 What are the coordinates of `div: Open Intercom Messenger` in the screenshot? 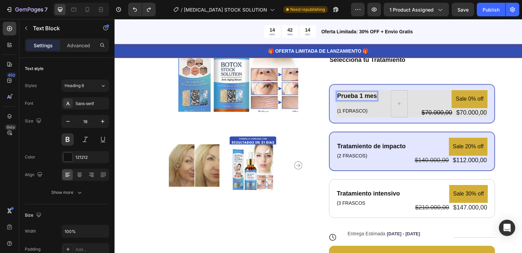 It's located at (507, 228).